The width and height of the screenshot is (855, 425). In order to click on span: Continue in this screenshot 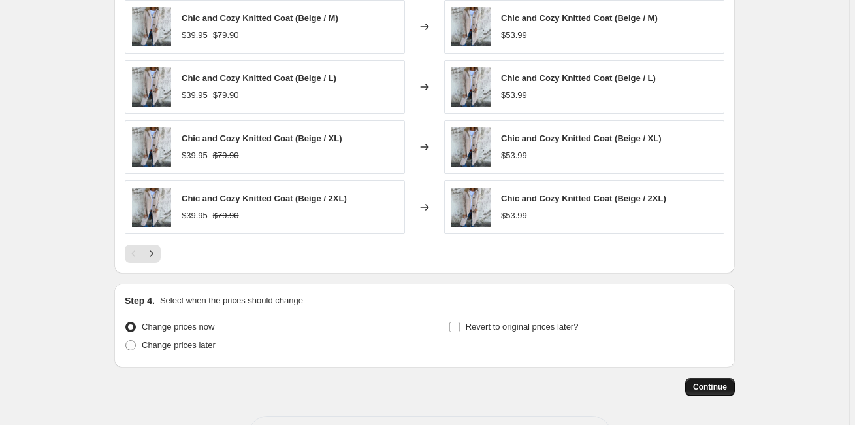, I will do `click(710, 387)`.